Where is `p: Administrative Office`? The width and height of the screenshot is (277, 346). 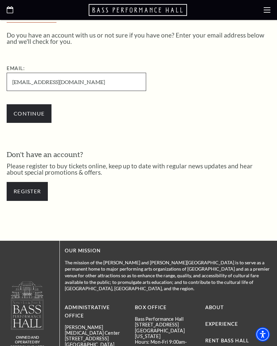 p: Administrative Office is located at coordinates (97, 311).